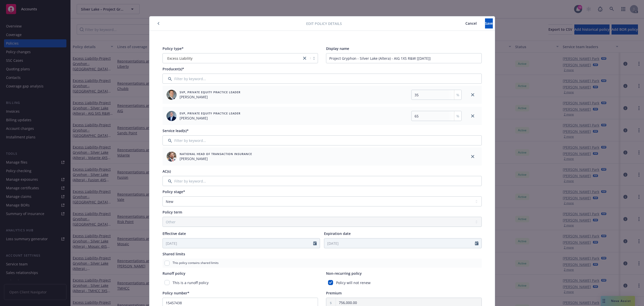 The image size is (644, 306). Describe the element at coordinates (176, 293) in the screenshot. I see `span: Policy number*` at that location.